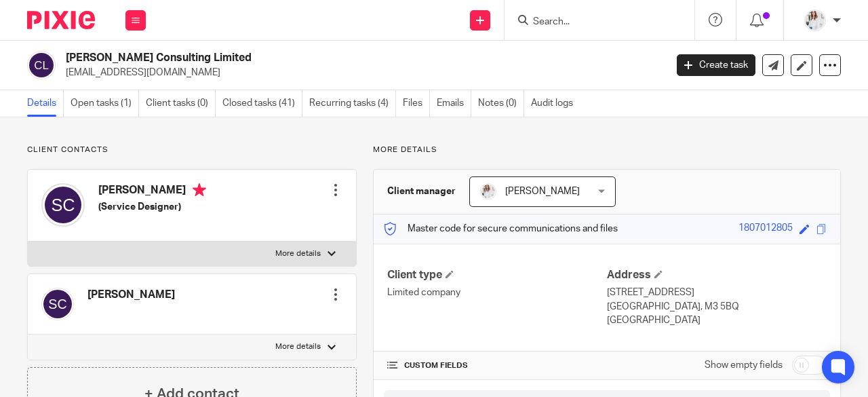 The image size is (868, 397). Describe the element at coordinates (497, 292) in the screenshot. I see `p: Limited company` at that location.